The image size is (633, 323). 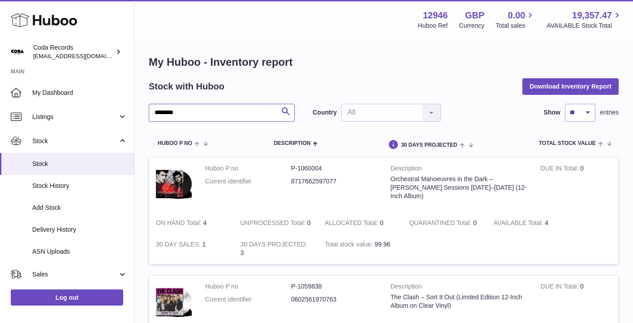 I want to click on strong: UNPROCESSED Total, so click(x=273, y=224).